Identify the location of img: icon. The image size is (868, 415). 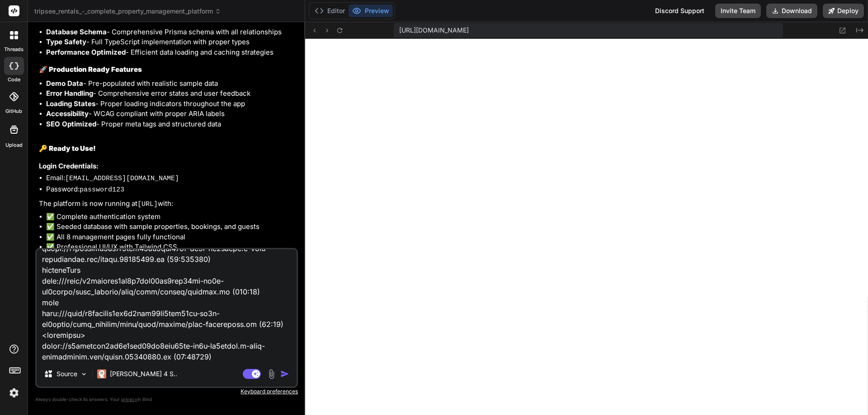
(284, 374).